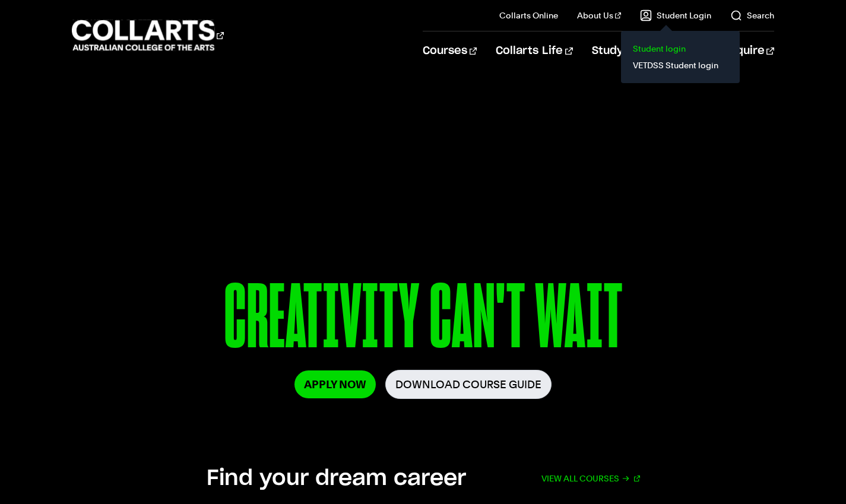  I want to click on a: Enquire, so click(748, 51).